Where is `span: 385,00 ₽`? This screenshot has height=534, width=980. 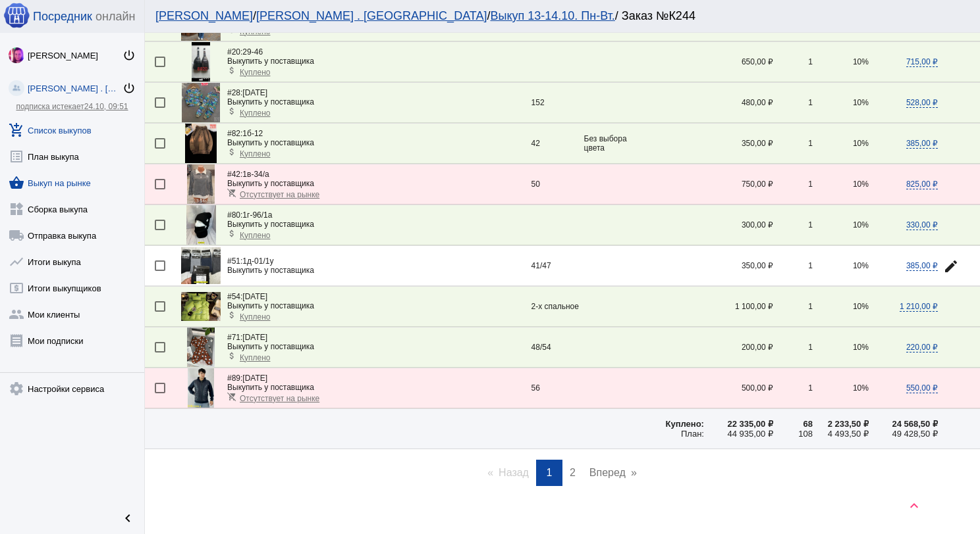 span: 385,00 ₽ is located at coordinates (922, 266).